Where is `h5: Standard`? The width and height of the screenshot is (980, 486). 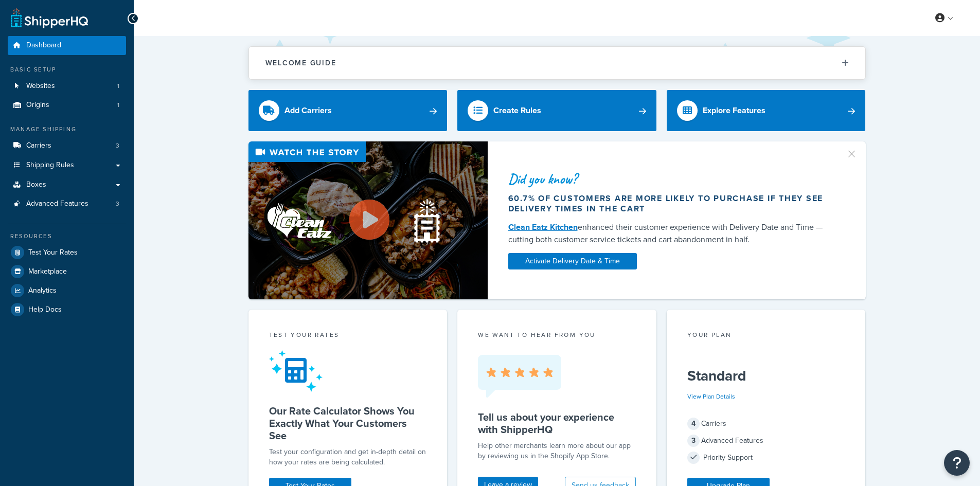 h5: Standard is located at coordinates (766, 376).